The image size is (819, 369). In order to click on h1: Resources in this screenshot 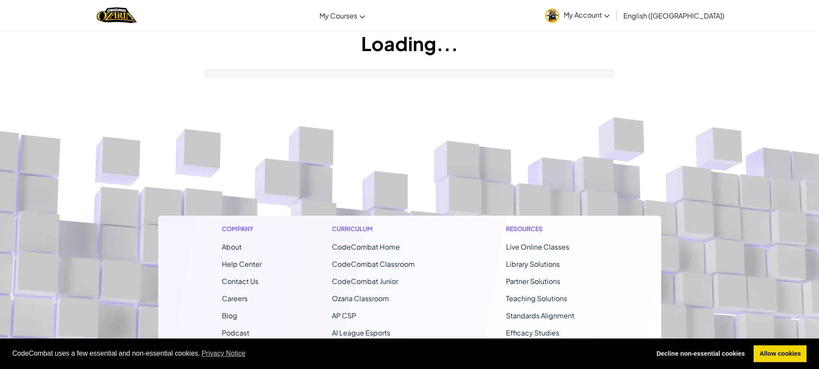, I will do `click(551, 229)`.